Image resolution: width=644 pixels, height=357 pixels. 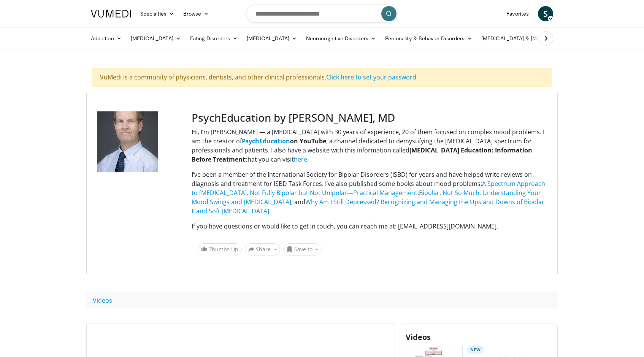 I want to click on a: S, so click(x=546, y=14).